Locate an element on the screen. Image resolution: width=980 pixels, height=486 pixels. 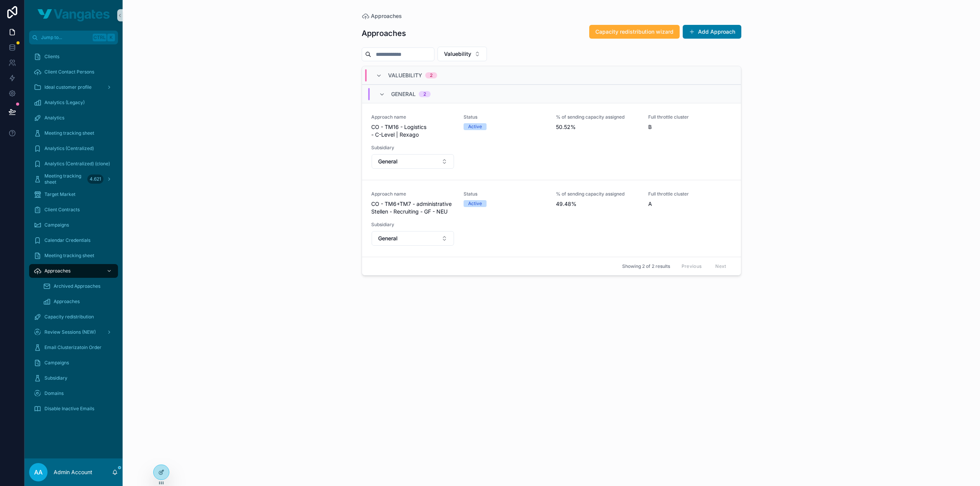
span: AA is located at coordinates (38, 472).